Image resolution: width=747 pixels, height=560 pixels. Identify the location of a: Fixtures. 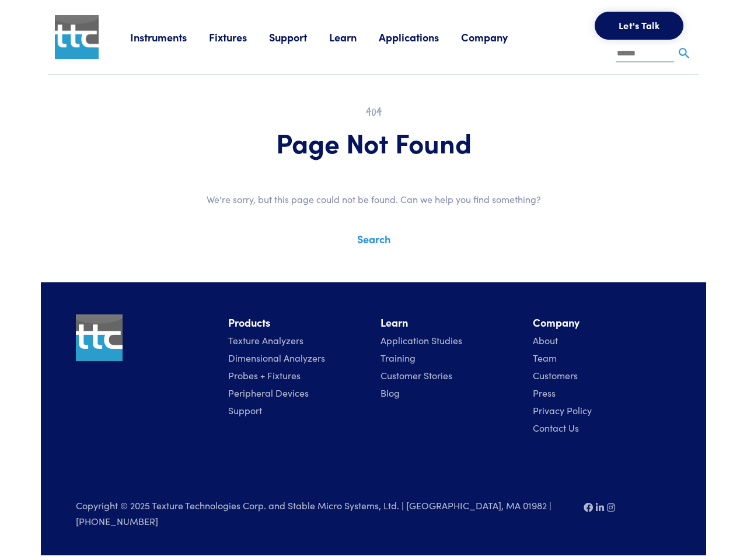
(239, 37).